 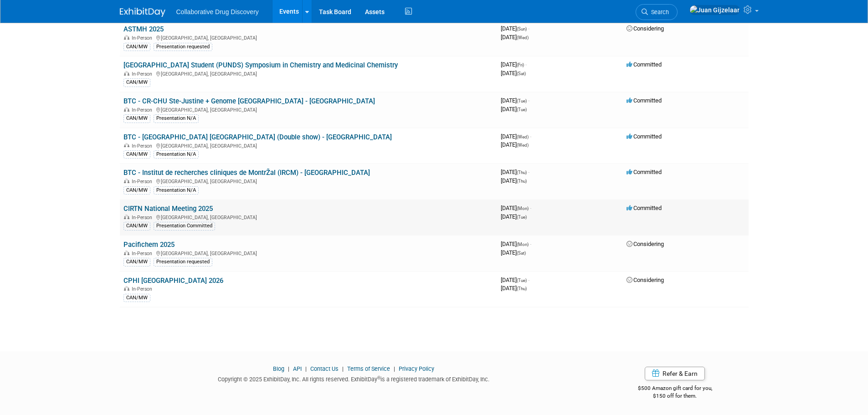 What do you see at coordinates (416, 369) in the screenshot?
I see `a: Privacy Policy` at bounding box center [416, 369].